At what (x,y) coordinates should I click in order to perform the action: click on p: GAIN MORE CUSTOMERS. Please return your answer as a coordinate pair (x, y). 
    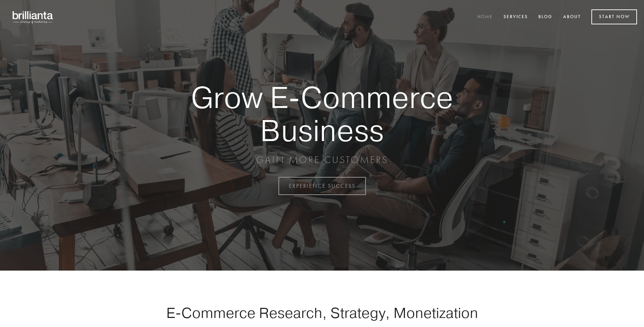
    Looking at the image, I should click on (322, 159).